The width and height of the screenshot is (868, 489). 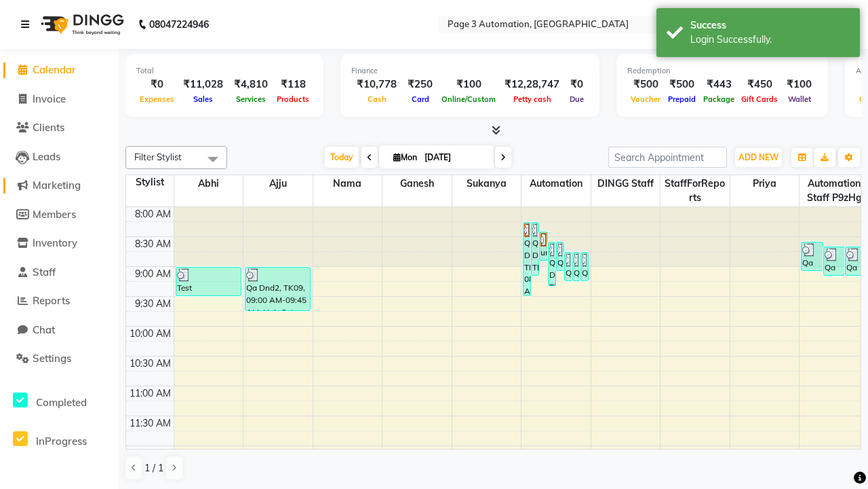 I want to click on span: Members, so click(x=54, y=213).